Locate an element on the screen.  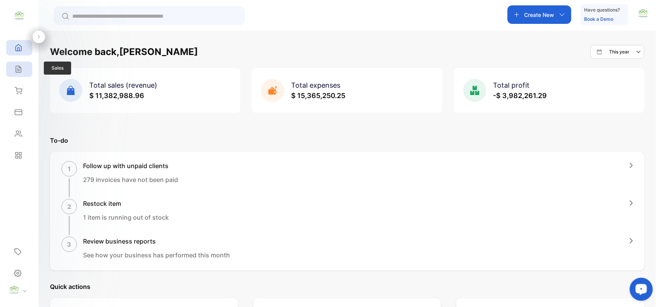
p: To-do is located at coordinates (347, 140).